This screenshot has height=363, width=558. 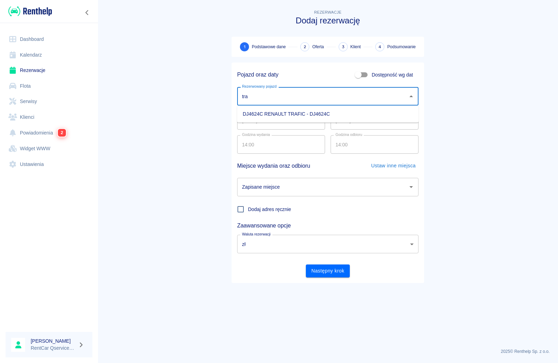 I want to click on p: 2025 © Renthelp Sp. z o.o., so click(x=328, y=351).